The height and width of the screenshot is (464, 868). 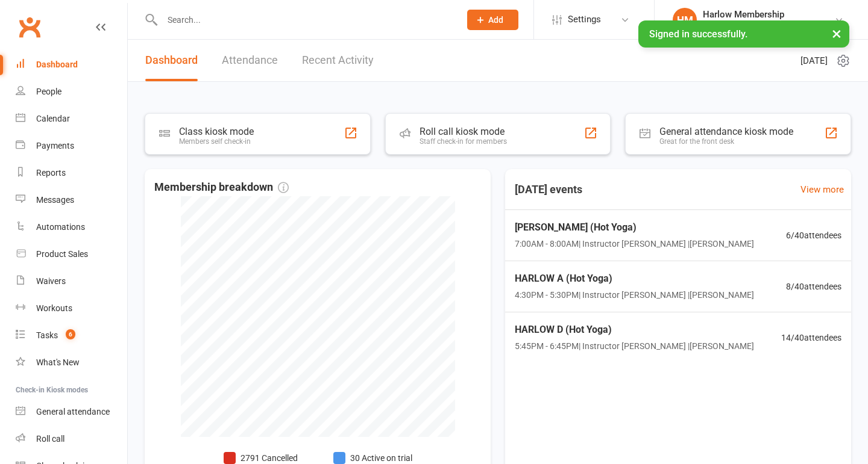 I want to click on span: Signed in successfully., so click(x=698, y=34).